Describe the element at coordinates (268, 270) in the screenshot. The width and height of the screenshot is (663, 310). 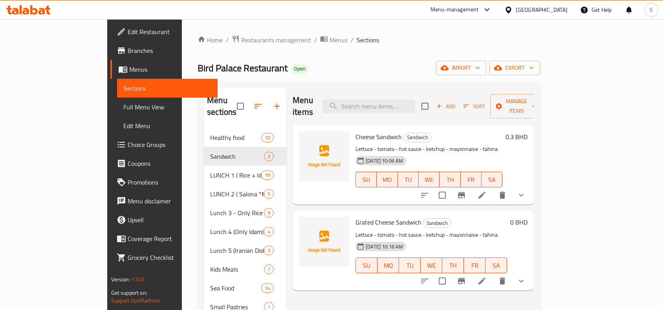
I see `span: 7` at that location.